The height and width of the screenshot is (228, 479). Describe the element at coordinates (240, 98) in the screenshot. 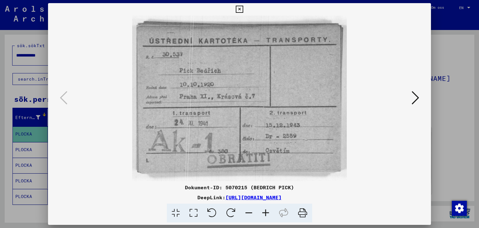

I see `img: 001.jpg` at that location.